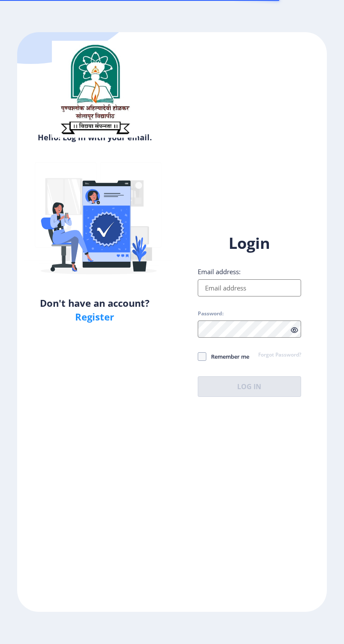 The image size is (344, 644). Describe the element at coordinates (95, 89) in the screenshot. I see `img: sulogo.png` at that location.